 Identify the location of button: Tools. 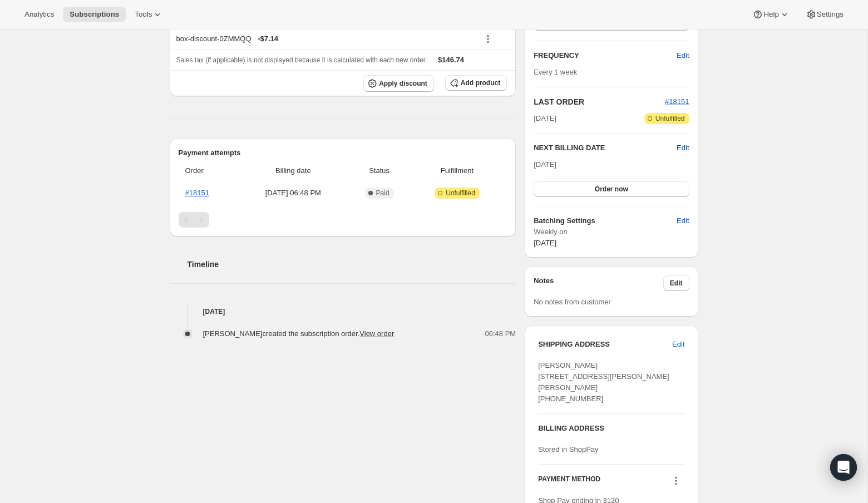
(149, 14).